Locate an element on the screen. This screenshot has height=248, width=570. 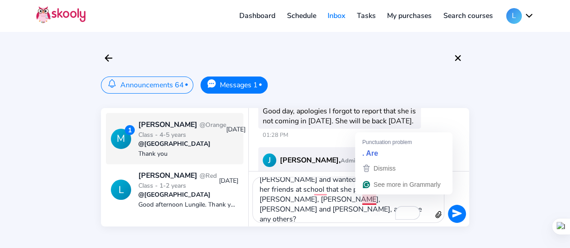
a: My purchases is located at coordinates (409, 16).